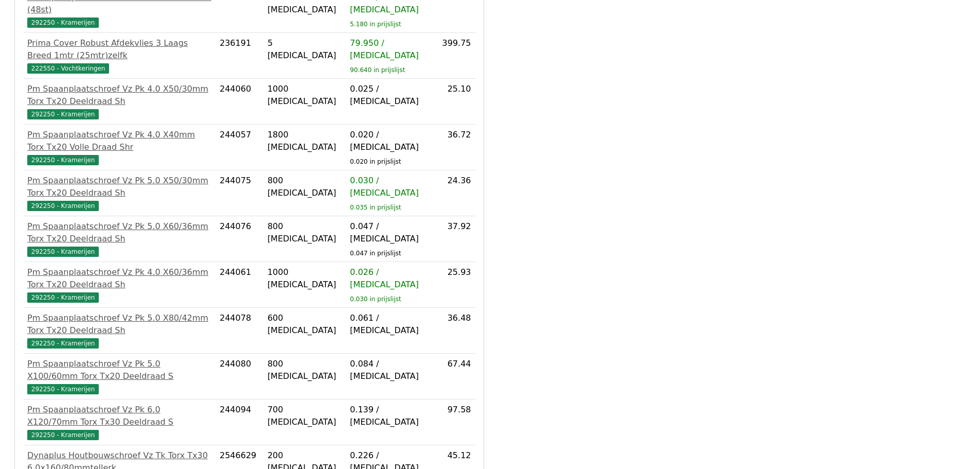  Describe the element at coordinates (119, 239) in the screenshot. I see `a: Pm Spaanplaatschroef Vz Pk 5.0 X60/36mm Torx Tx20 Deeldraad Sh292250 - Kramerijen` at that location.